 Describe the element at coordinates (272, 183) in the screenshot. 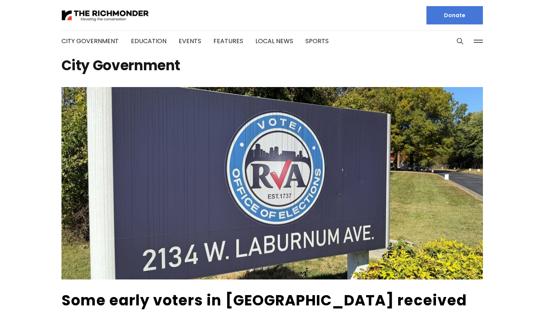

I see `img: Some early voters in Richmond received an incorrect ballot` at that location.